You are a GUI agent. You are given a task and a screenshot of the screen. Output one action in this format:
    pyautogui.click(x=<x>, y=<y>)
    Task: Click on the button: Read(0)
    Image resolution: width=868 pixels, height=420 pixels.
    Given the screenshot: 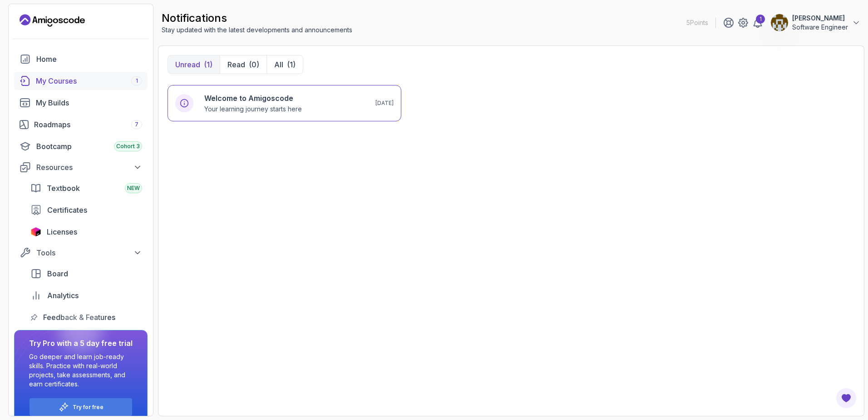 What is the action you would take?
    pyautogui.click(x=243, y=65)
    